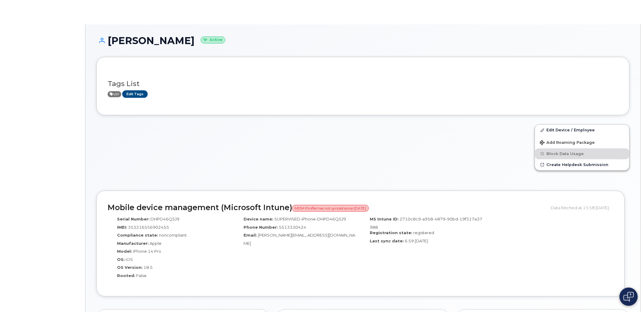 Image resolution: width=644 pixels, height=312 pixels. Describe the element at coordinates (148, 267) in the screenshot. I see `span: 18.5` at that location.